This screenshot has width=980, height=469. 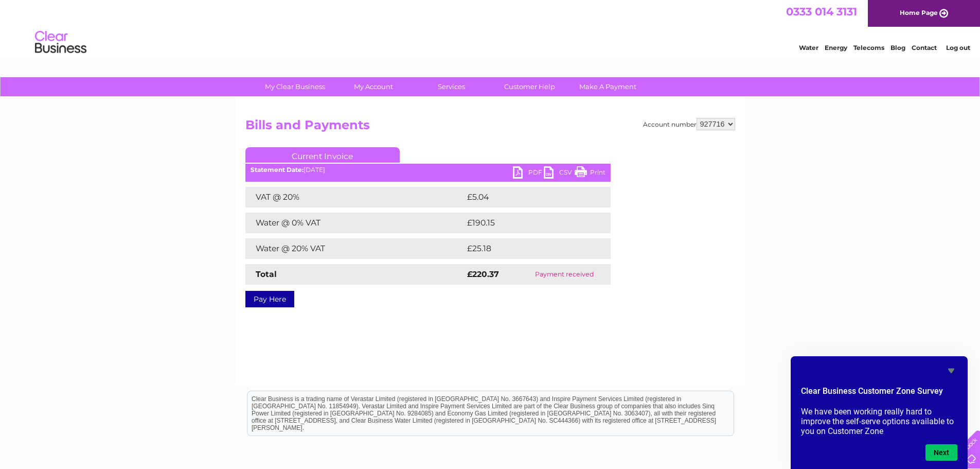 What do you see at coordinates (879, 412) in the screenshot?
I see `div: Clear Business Customer Zone Survey` at bounding box center [879, 412].